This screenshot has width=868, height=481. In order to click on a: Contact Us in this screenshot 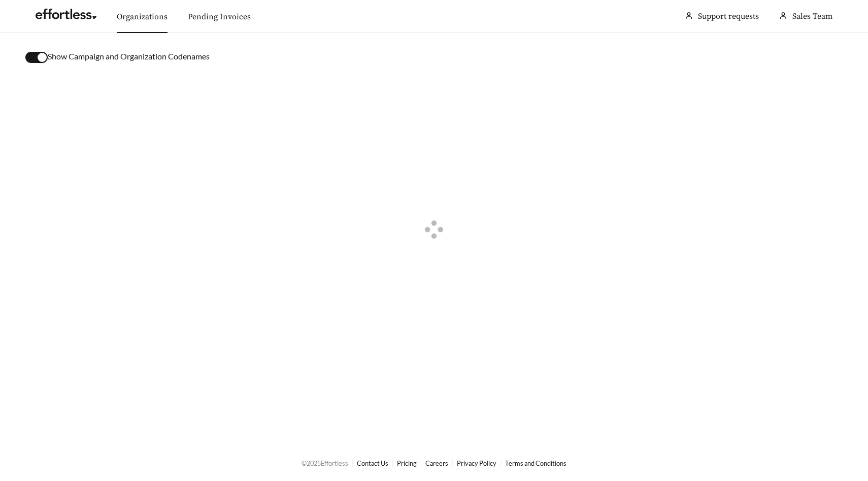, I will do `click(373, 463)`.